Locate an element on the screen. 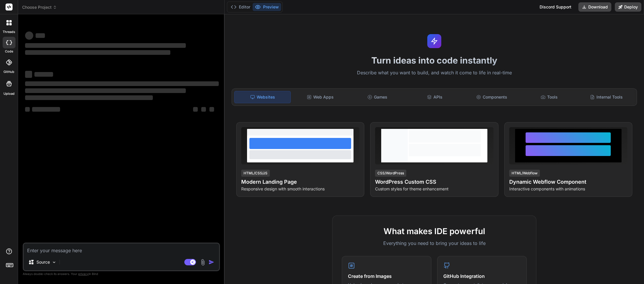  h4: Dynamic Webflow Component is located at coordinates (568, 182).